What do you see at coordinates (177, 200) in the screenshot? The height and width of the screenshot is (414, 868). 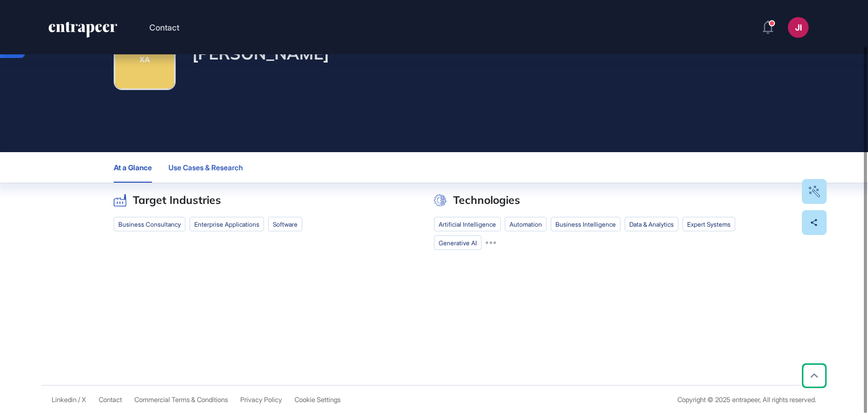 I see `h2: Target Industries` at bounding box center [177, 200].